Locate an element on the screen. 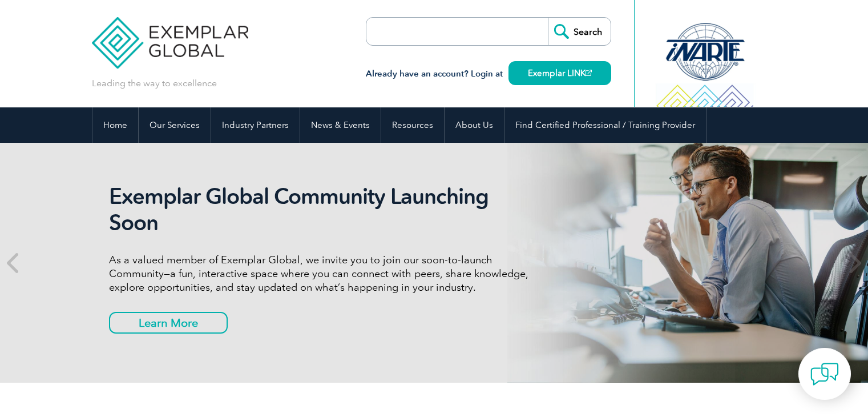 This screenshot has width=868, height=417. a: Industry Partners is located at coordinates (255, 125).